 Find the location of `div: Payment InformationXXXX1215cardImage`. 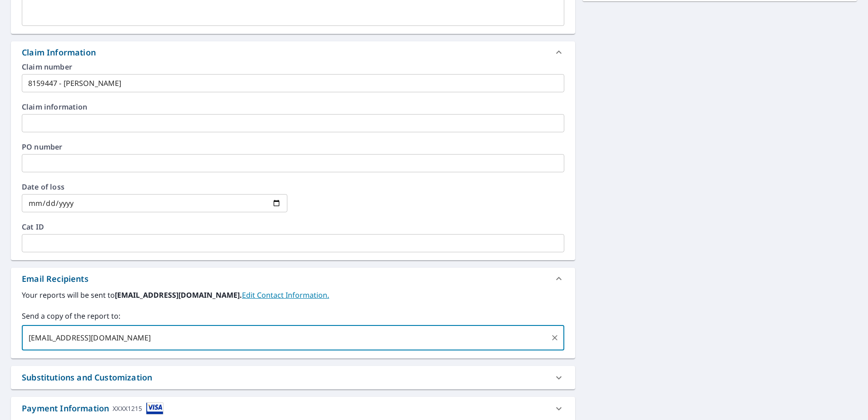

div: Payment InformationXXXX1215cardImage is located at coordinates (293, 408).